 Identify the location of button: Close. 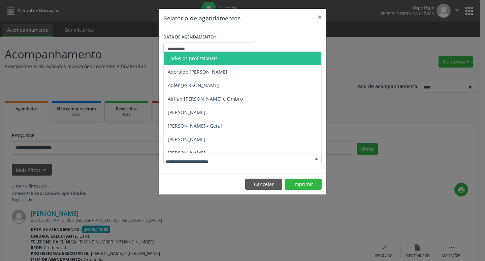
(320, 17).